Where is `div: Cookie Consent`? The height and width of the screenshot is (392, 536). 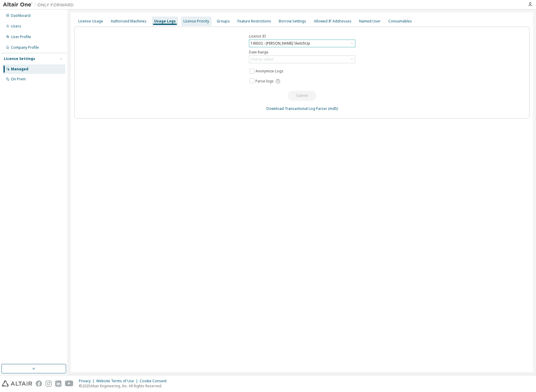
div: Cookie Consent is located at coordinates (155, 381).